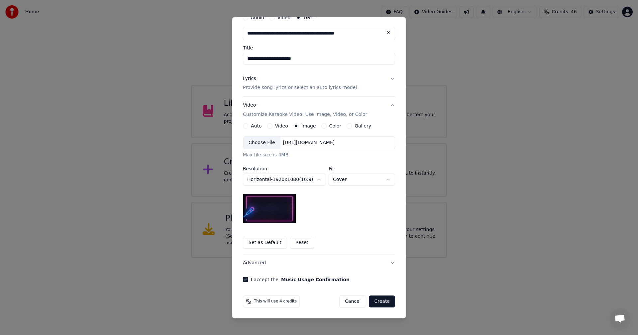 Image resolution: width=638 pixels, height=335 pixels. I want to click on label: Gallery, so click(363, 126).